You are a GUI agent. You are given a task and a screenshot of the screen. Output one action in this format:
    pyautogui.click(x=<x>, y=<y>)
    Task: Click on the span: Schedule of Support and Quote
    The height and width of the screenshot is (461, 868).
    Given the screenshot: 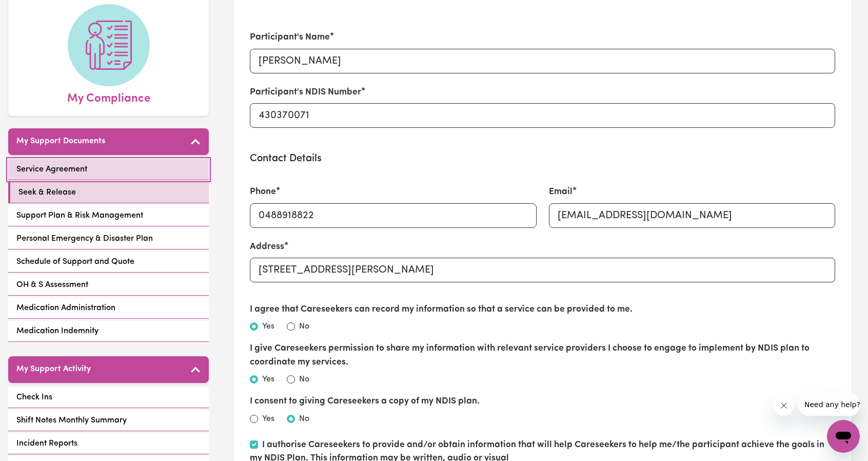 What is the action you would take?
    pyautogui.click(x=76, y=261)
    